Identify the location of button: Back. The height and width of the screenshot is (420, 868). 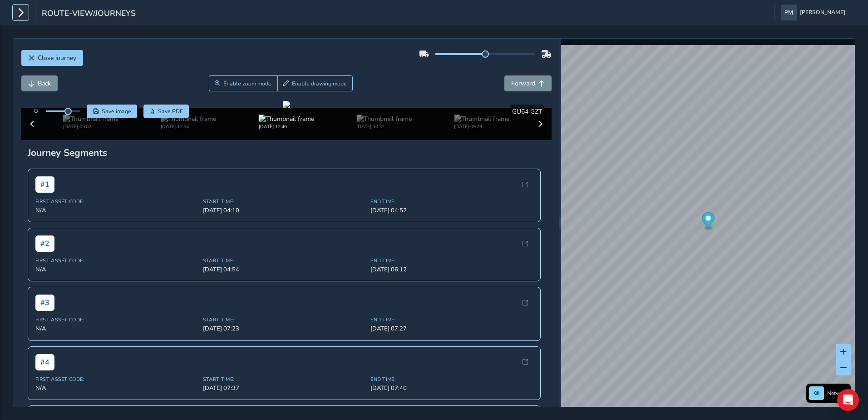
(40, 83).